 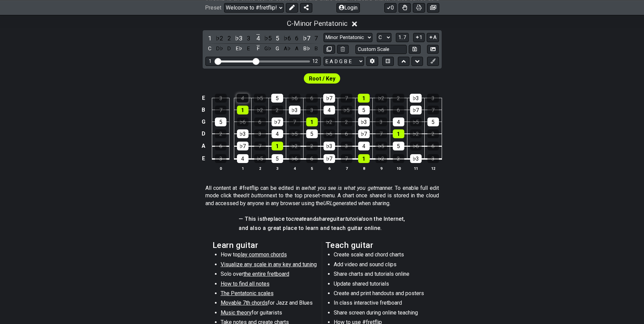 What do you see at coordinates (312, 168) in the screenshot?
I see `th: 5` at bounding box center [312, 168].